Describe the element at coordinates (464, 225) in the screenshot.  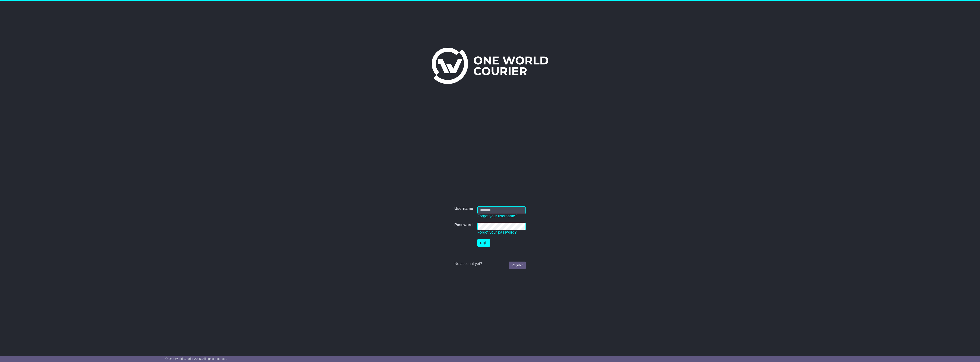
I see `label: Password` at that location.